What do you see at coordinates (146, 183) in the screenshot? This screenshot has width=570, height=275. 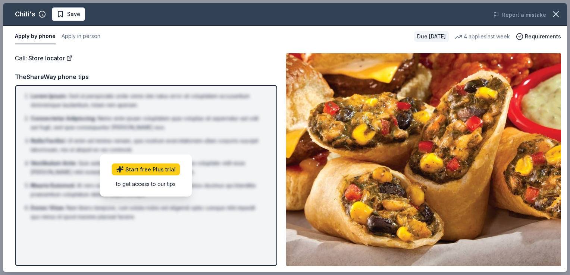 I see `div: to get access to our tips` at bounding box center [146, 183].